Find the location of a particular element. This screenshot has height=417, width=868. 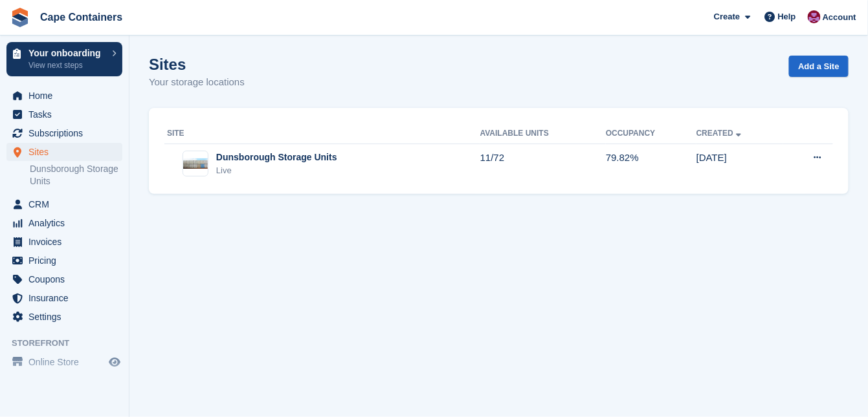

th: Site is located at coordinates (322, 134).